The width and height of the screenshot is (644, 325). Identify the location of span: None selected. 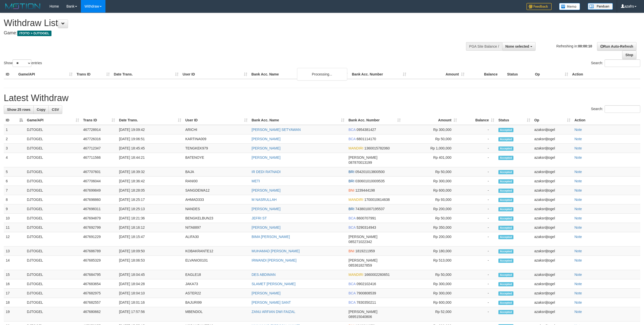
(517, 47).